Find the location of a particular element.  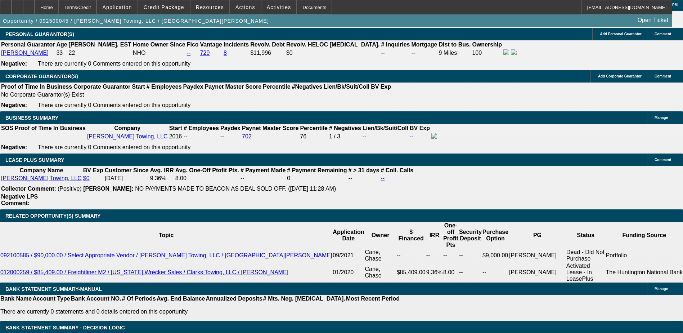

b: Fico is located at coordinates (193, 44).